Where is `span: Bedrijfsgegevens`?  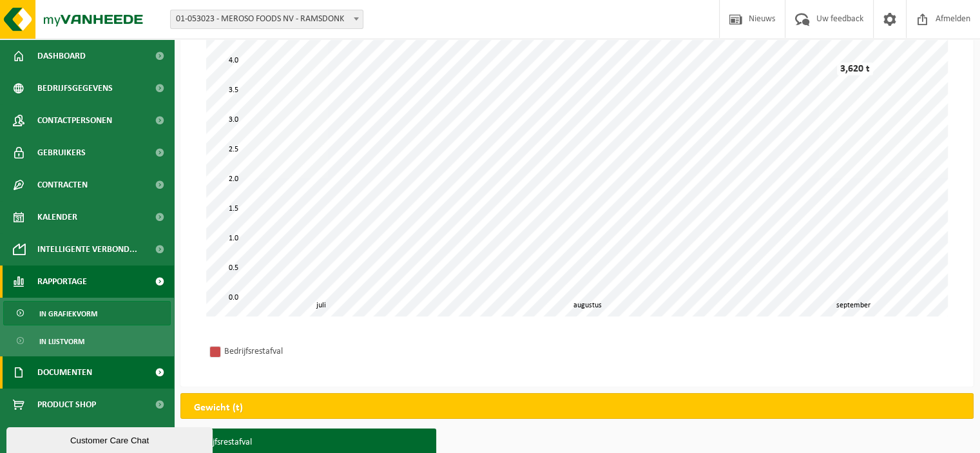
span: Bedrijfsgegevens is located at coordinates (75, 88).